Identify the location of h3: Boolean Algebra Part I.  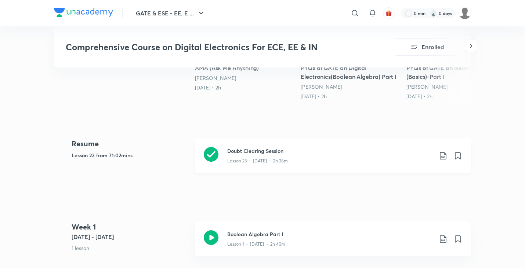
(330, 234).